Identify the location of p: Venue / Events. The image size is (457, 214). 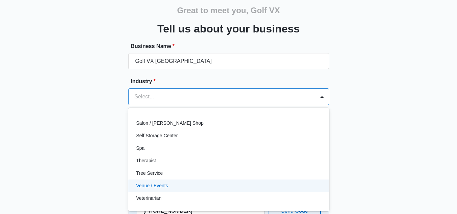
(152, 186).